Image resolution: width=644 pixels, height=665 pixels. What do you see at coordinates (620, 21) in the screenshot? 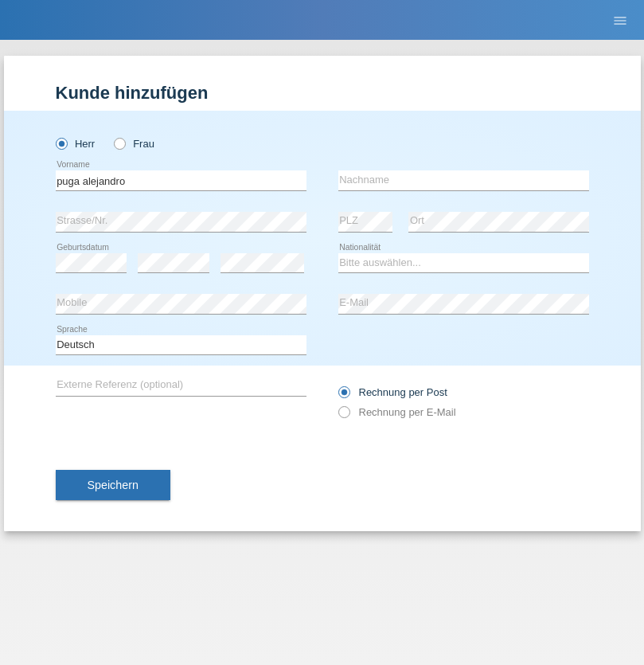
I see `i: menu` at bounding box center [620, 21].